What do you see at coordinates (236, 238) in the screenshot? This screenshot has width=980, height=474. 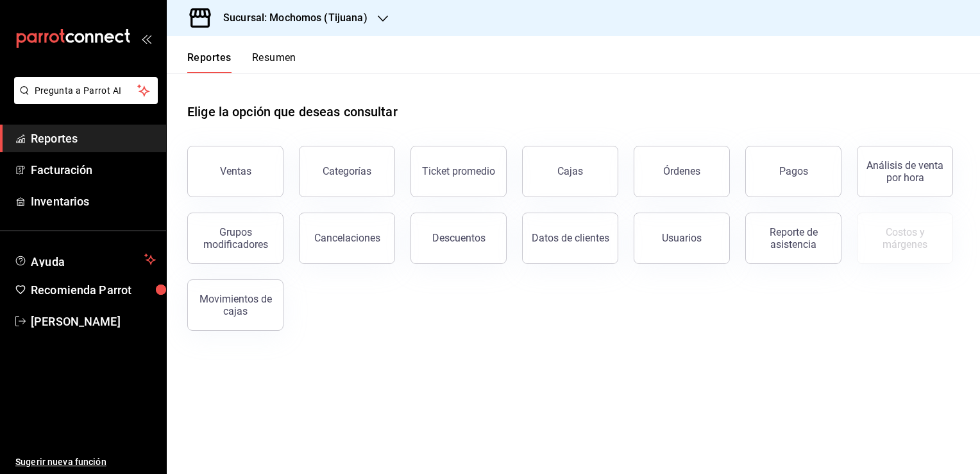 I see `button: Grupos modificadores` at bounding box center [236, 238].